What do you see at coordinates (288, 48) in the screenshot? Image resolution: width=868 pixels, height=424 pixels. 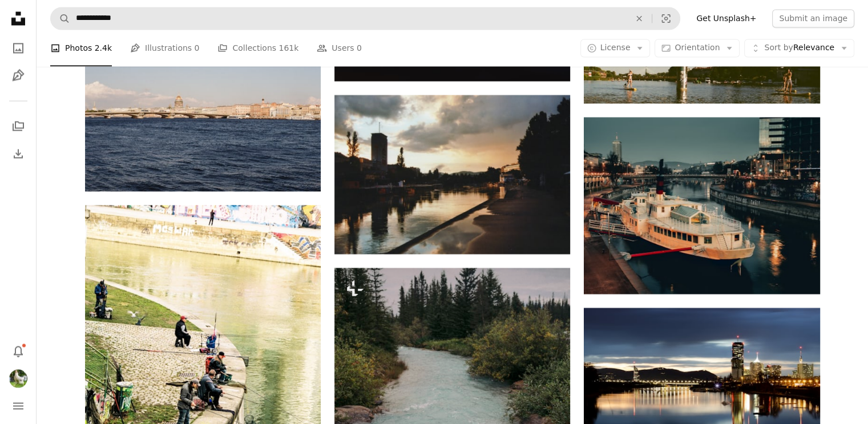 I see `span: 161k` at bounding box center [288, 48].